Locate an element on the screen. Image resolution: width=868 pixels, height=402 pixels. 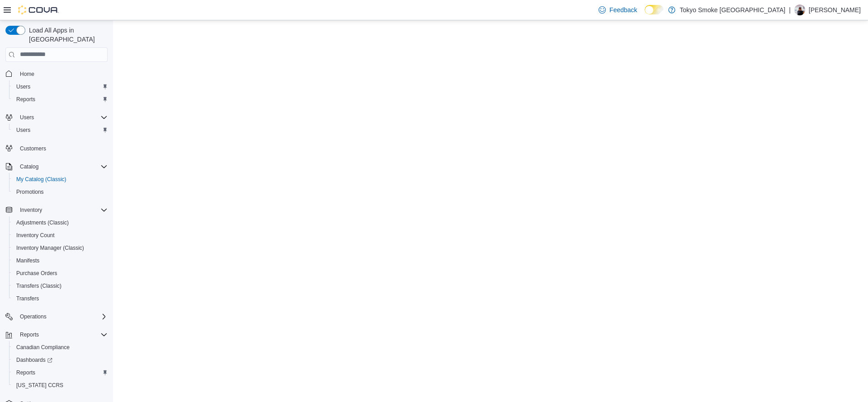
button: Home is located at coordinates (57, 73).